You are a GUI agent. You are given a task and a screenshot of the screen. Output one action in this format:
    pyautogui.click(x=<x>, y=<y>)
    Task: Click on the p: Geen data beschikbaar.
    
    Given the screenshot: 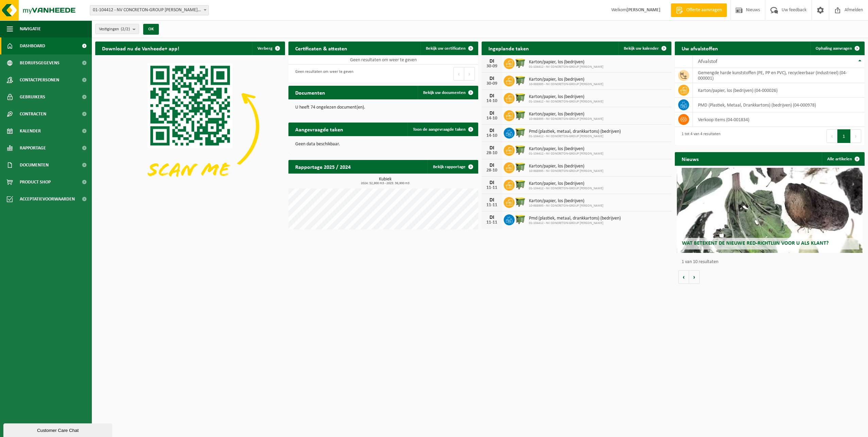 What is the action you would take?
    pyautogui.click(x=384, y=145)
    